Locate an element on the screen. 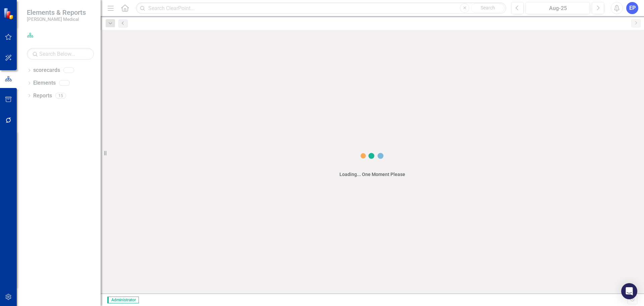 This screenshot has height=306, width=644. div: Aug-25 is located at coordinates (558, 8).